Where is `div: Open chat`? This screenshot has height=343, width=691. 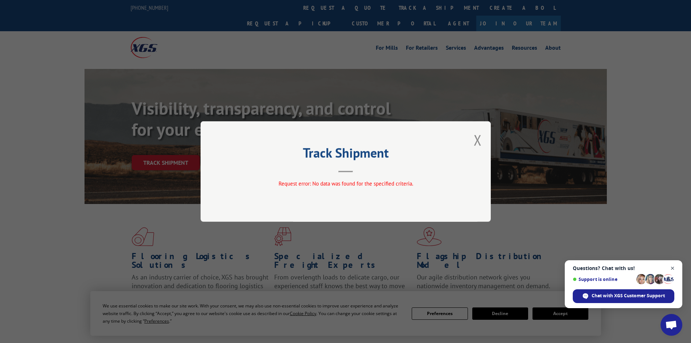 div: Open chat is located at coordinates (672, 325).